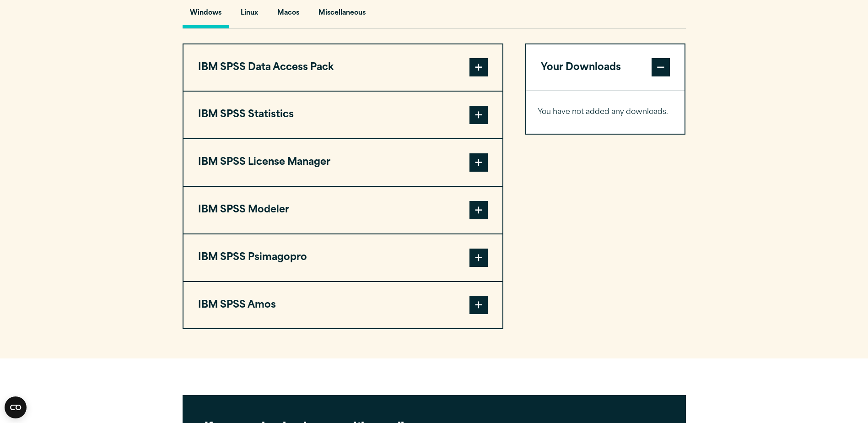  What do you see at coordinates (15, 408) in the screenshot?
I see `button: Open CMP widget` at bounding box center [15, 408].